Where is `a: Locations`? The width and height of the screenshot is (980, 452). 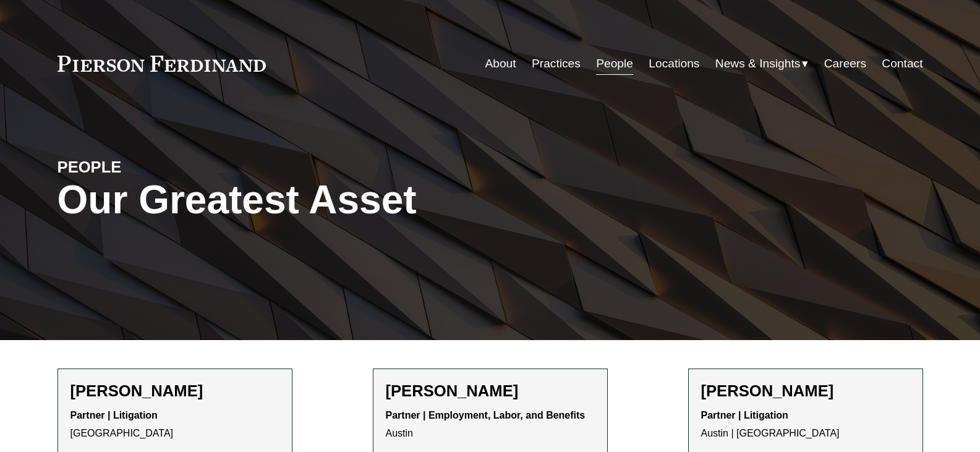 a: Locations is located at coordinates (674, 64).